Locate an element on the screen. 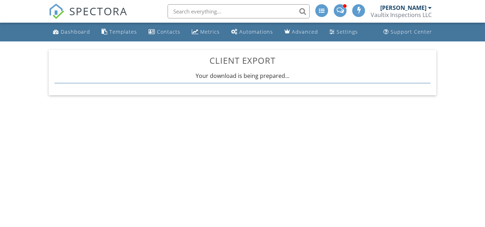 Image resolution: width=485 pixels, height=227 pixels. a: Metrics is located at coordinates (205, 32).